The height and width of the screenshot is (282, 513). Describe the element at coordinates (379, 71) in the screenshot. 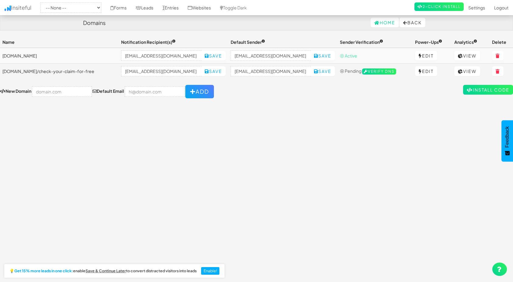

I see `span: Verify DNS` at that location.